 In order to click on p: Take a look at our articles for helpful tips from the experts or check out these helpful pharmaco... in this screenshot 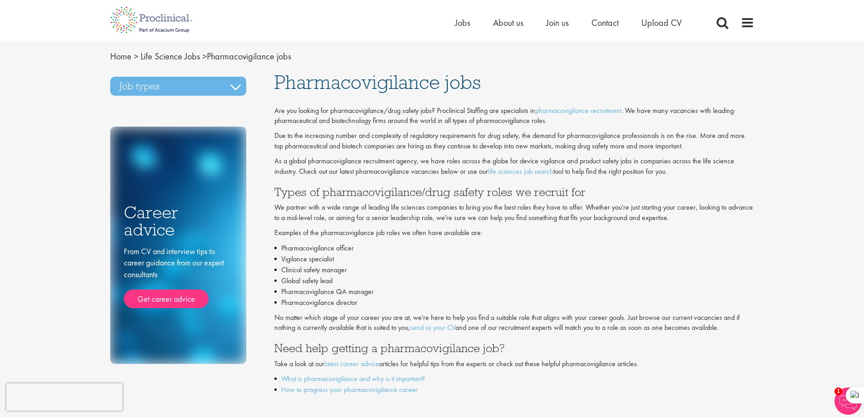, I will do `click(514, 364)`.